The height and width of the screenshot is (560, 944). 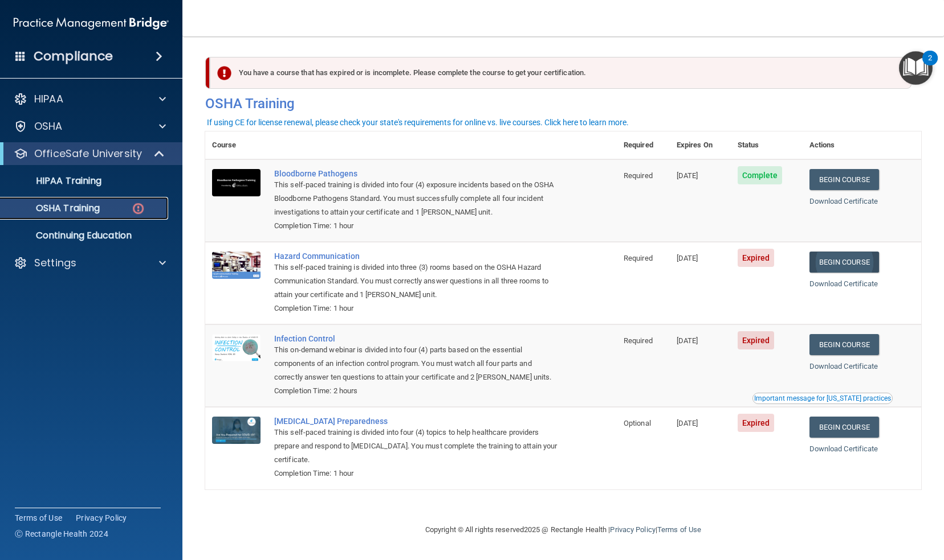 What do you see at coordinates (416, 446) in the screenshot?
I see `div: This self-paced training is divided into four (4) topics to help healthcare providers prepare and...` at bounding box center [416, 446].